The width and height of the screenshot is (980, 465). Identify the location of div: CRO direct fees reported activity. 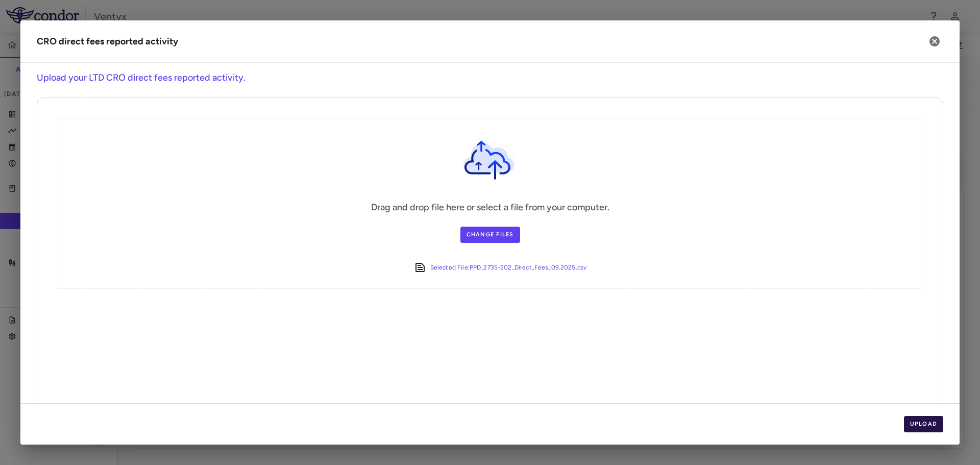
(108, 41).